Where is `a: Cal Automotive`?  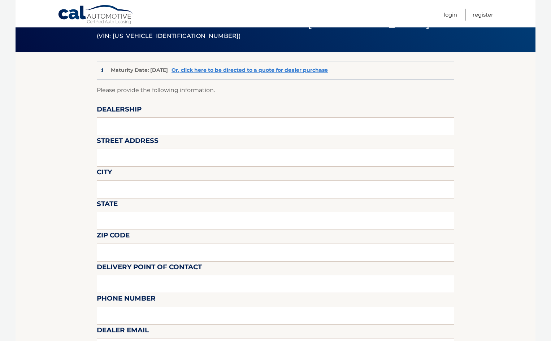
a: Cal Automotive is located at coordinates (96, 15).